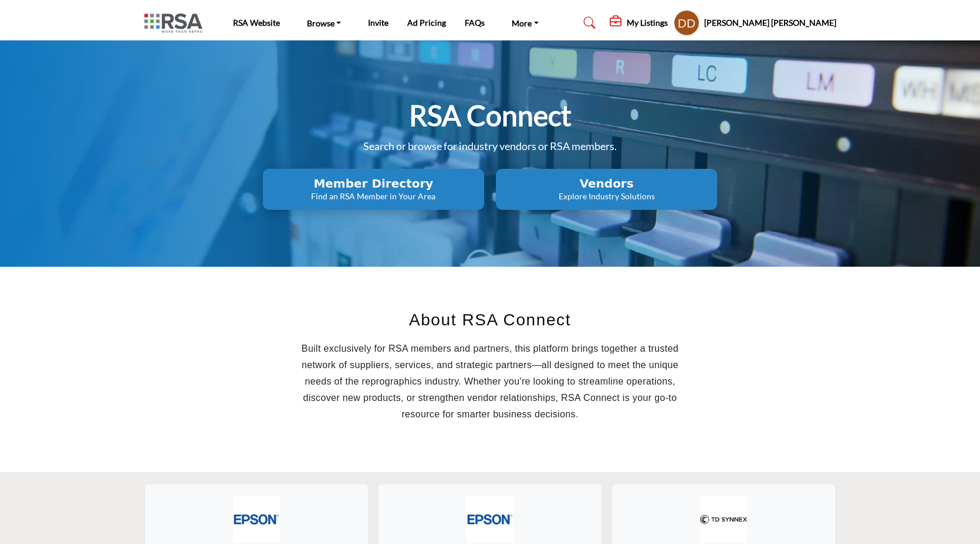 Image resolution: width=980 pixels, height=544 pixels. What do you see at coordinates (724, 520) in the screenshot?
I see `img: TD Synnex` at bounding box center [724, 520].